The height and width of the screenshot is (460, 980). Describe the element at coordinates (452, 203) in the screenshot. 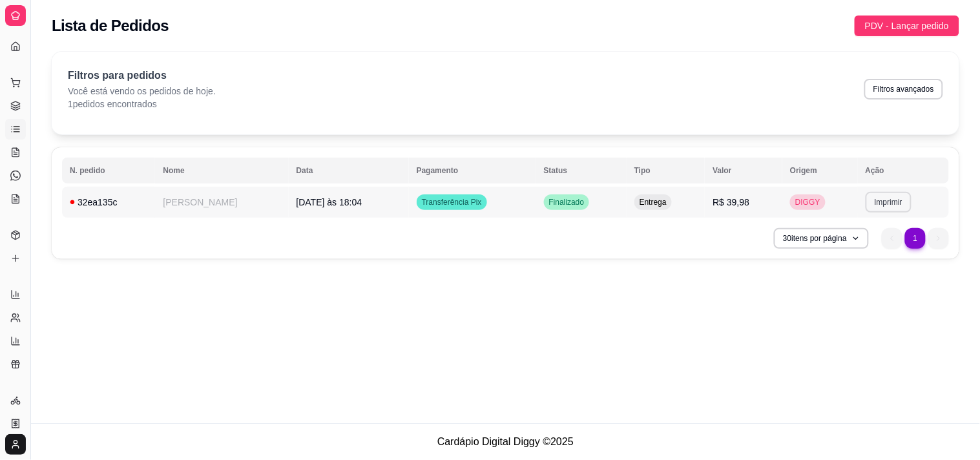

I see `span: Transferência Pix` at that location.